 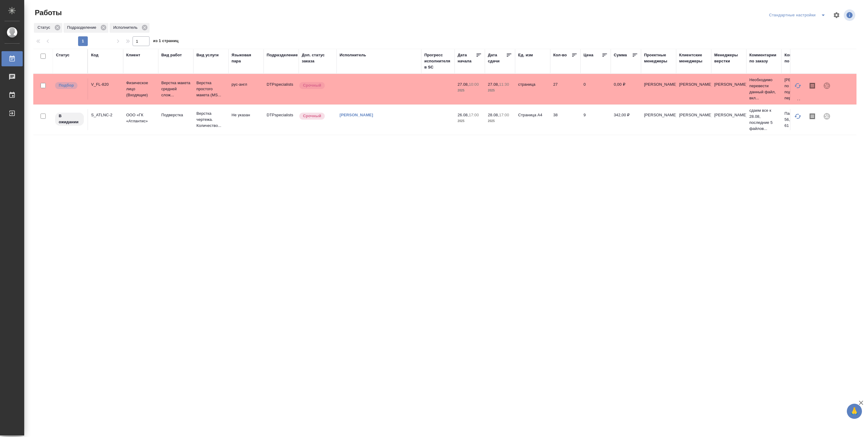 I want to click on div: Сумма, so click(x=620, y=55).